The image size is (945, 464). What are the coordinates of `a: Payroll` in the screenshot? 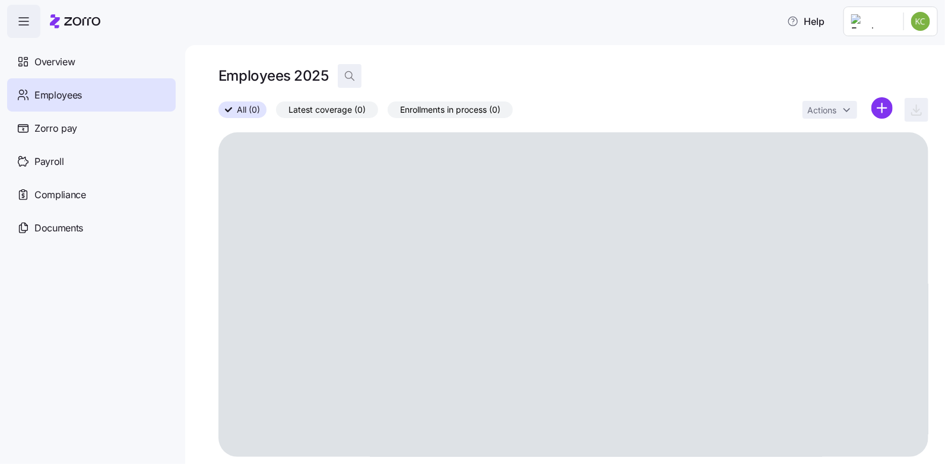 It's located at (91, 161).